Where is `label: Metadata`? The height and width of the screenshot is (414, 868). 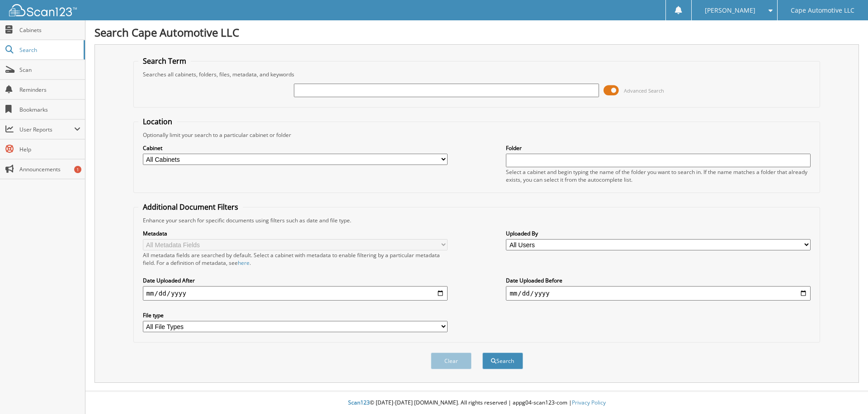 label: Metadata is located at coordinates (295, 233).